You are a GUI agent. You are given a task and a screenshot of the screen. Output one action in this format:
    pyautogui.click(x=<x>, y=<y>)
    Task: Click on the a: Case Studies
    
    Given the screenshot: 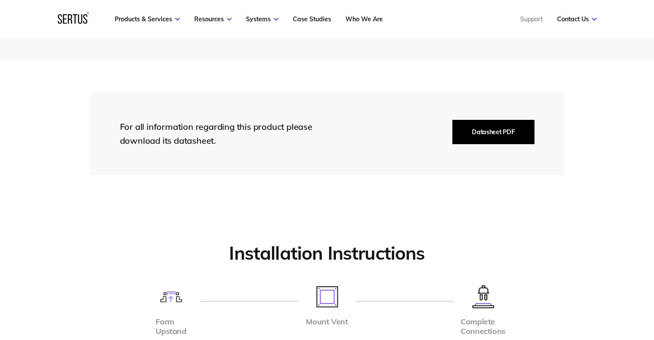 What is the action you would take?
    pyautogui.click(x=312, y=19)
    